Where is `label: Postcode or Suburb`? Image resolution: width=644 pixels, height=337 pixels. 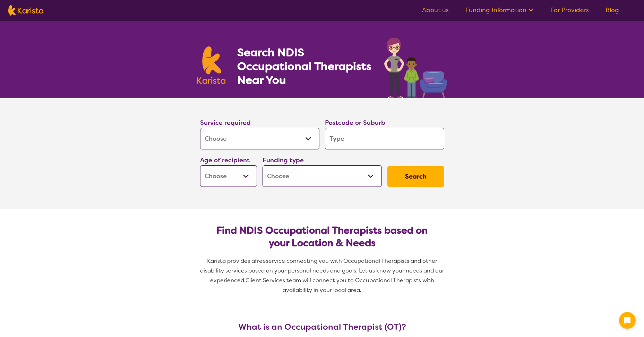 label: Postcode or Suburb is located at coordinates (355, 123).